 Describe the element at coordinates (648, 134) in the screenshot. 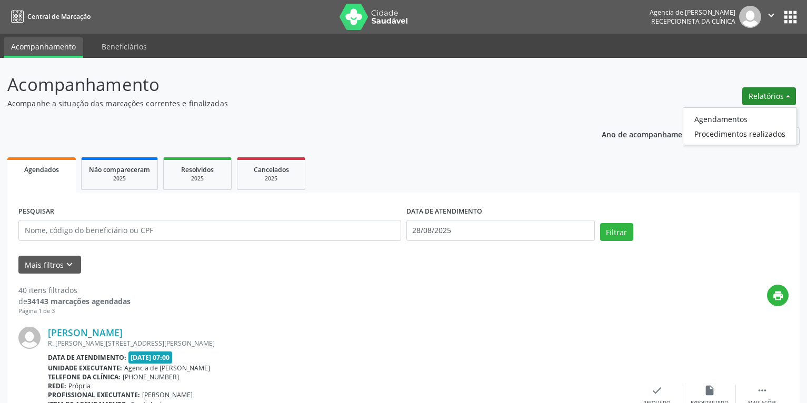

I see `p: Ano de acompanhamento` at that location.